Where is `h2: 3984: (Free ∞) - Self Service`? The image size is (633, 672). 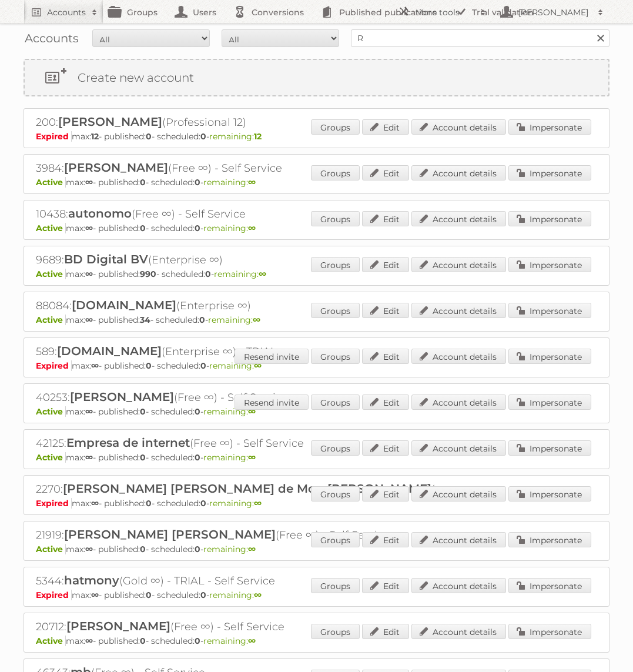
h2: 3984: (Free ∞) - Self Service is located at coordinates (242, 168).